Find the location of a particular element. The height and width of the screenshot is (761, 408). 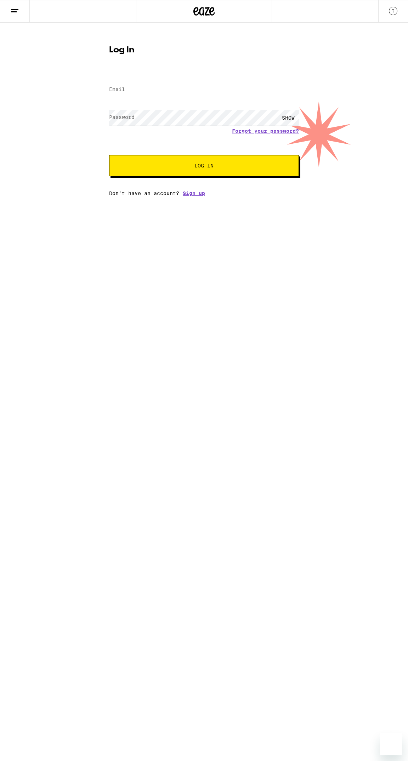

input: Email is located at coordinates (204, 90).